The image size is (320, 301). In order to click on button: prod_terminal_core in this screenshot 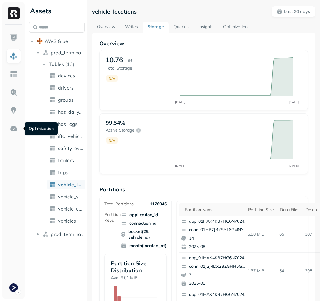, I will do `click(60, 53)`.